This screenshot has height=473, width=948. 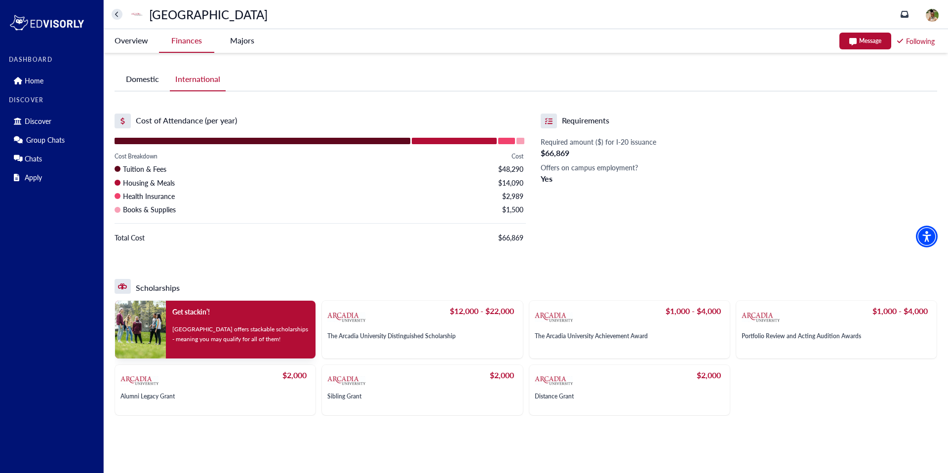 I want to click on p: Get stackin’!, so click(x=240, y=311).